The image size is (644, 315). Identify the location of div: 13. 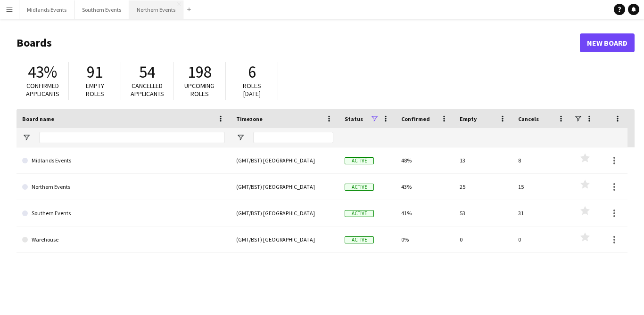
(483, 160).